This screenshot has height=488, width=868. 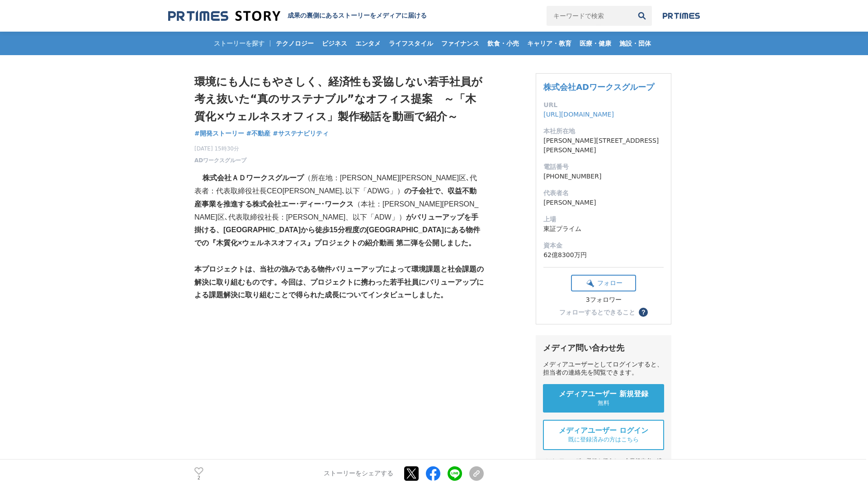 I want to click on span: 飲食・小売, so click(x=504, y=43).